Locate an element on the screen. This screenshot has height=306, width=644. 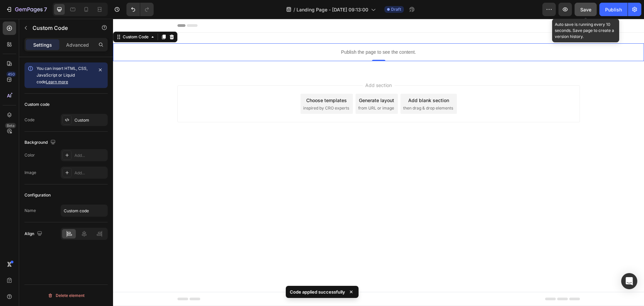
div: Delete element is located at coordinates (66, 295).